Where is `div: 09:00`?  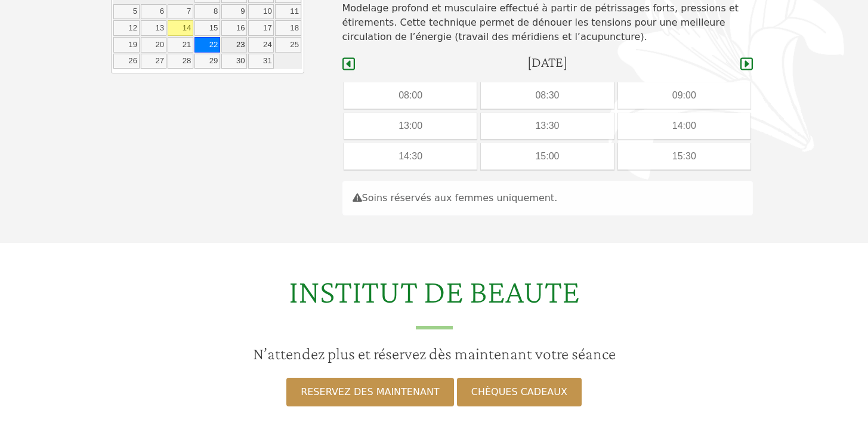 div: 09:00 is located at coordinates (684, 96).